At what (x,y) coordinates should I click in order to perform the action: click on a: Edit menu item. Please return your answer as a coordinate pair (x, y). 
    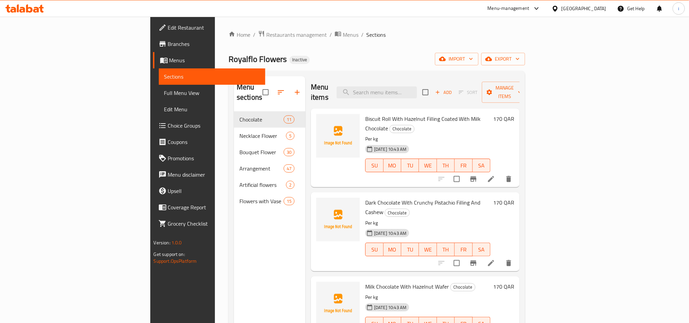
    Looking at the image, I should click on (491, 179).